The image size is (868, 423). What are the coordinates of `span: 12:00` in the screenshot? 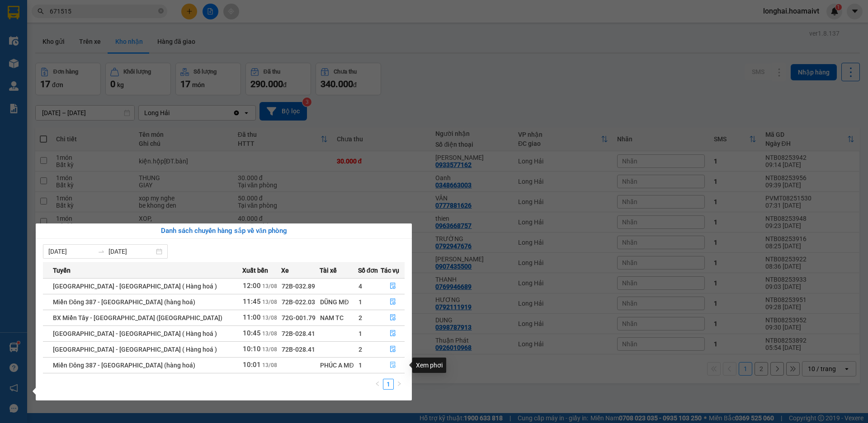 It's located at (252, 286).